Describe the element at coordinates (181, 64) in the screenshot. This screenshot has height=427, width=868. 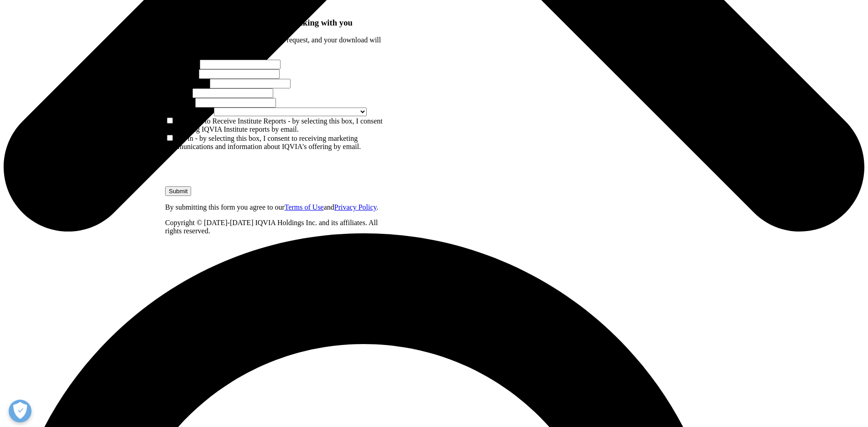
I see `label: First Name` at that location.